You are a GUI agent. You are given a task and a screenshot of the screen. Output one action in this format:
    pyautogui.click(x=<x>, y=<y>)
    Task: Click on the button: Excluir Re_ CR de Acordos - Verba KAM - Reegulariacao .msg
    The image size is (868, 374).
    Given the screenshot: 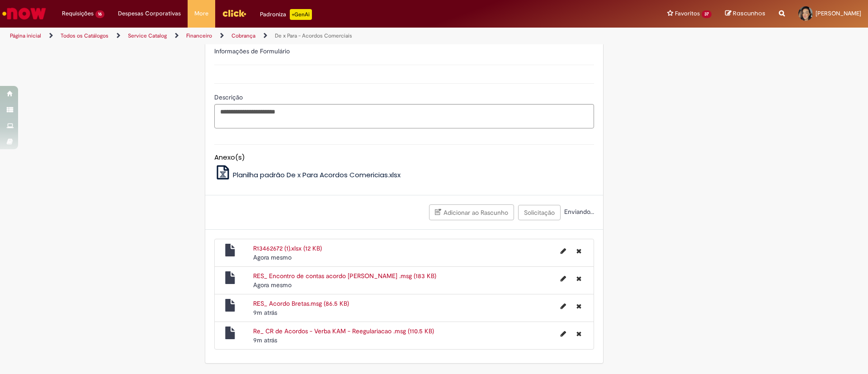 What is the action you would take?
    pyautogui.click(x=578, y=334)
    